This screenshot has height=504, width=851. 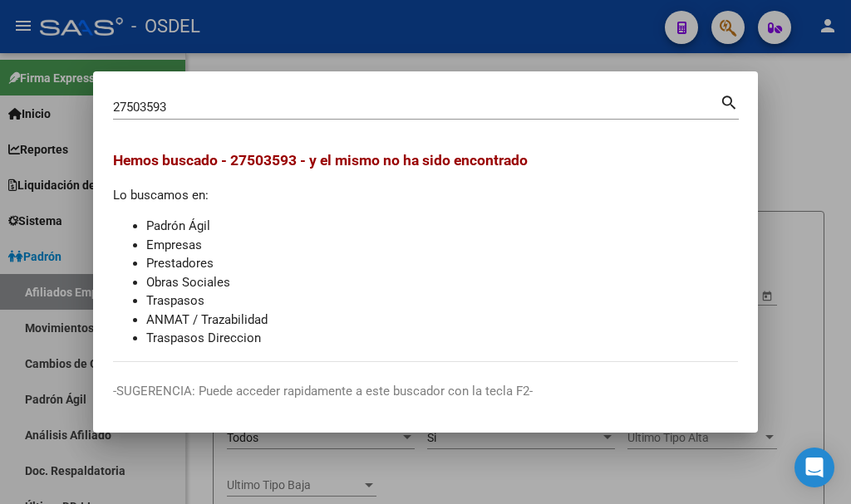 I want to click on p: -SUGERENCIA: Puede acceder rapidamente a este buscador con la tecla F2-, so click(x=426, y=391).